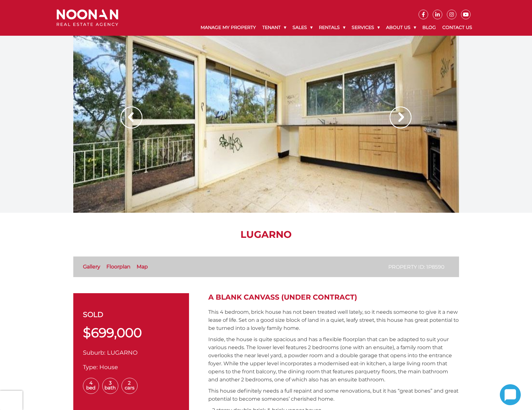 Image resolution: width=532 pixels, height=410 pixels. What do you see at coordinates (334, 395) in the screenshot?
I see `p: This house definitely needs a full repaint and some renovations, but it has “great bones” and gre...` at bounding box center [334, 395].